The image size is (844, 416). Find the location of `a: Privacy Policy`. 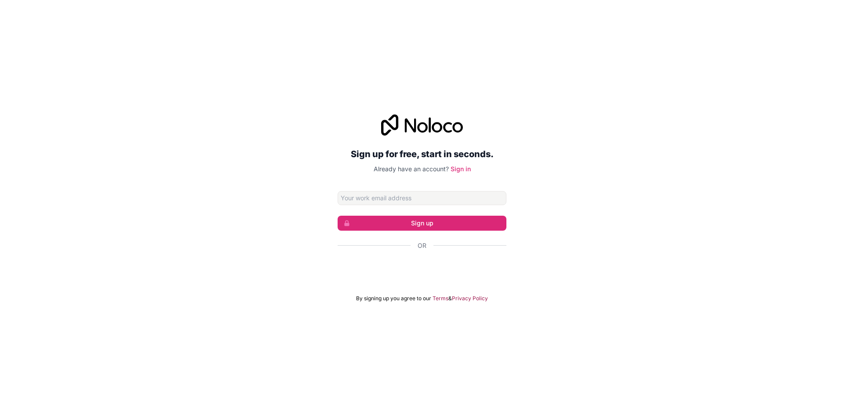

a: Privacy Policy is located at coordinates (470, 298).